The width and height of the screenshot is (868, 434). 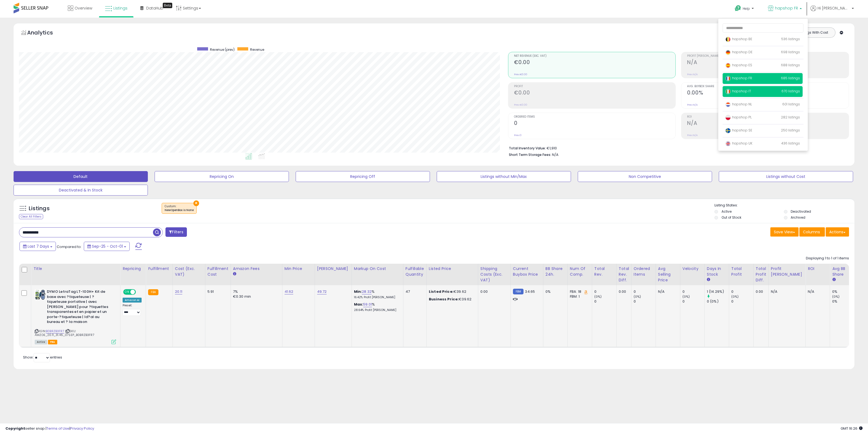 What do you see at coordinates (579, 297) in the screenshot?
I see `div: FBM: 1` at bounding box center [579, 297].